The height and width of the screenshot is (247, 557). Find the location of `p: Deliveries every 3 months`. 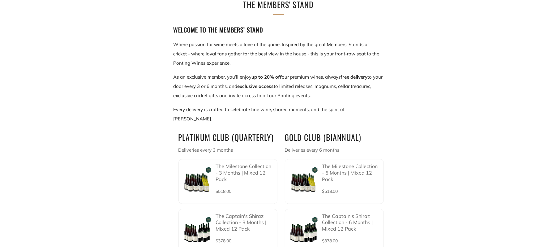

p: Deliveries every 3 months is located at coordinates (228, 150).